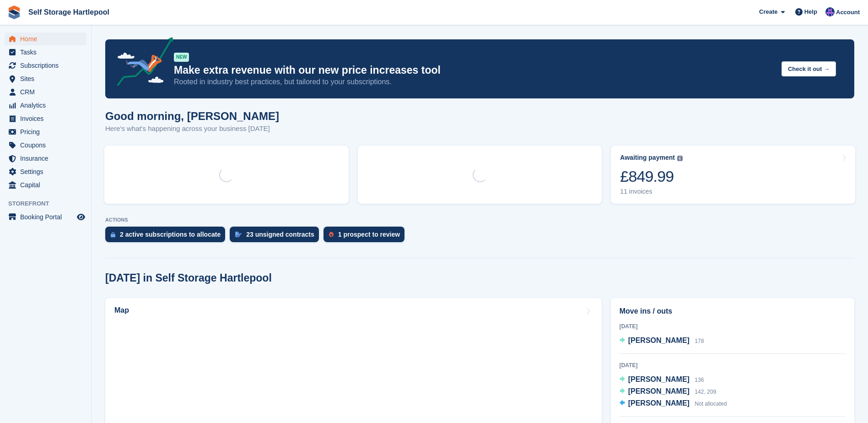 Image resolution: width=868 pixels, height=423 pixels. Describe the element at coordinates (48, 217) in the screenshot. I see `span: Booking Portal` at that location.